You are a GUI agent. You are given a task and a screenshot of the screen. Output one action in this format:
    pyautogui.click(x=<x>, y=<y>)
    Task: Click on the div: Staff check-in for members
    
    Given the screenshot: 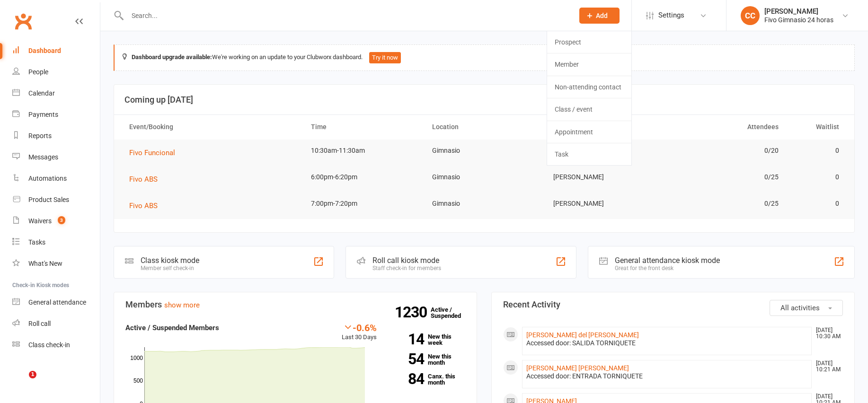 What is the action you would take?
    pyautogui.click(x=407, y=268)
    